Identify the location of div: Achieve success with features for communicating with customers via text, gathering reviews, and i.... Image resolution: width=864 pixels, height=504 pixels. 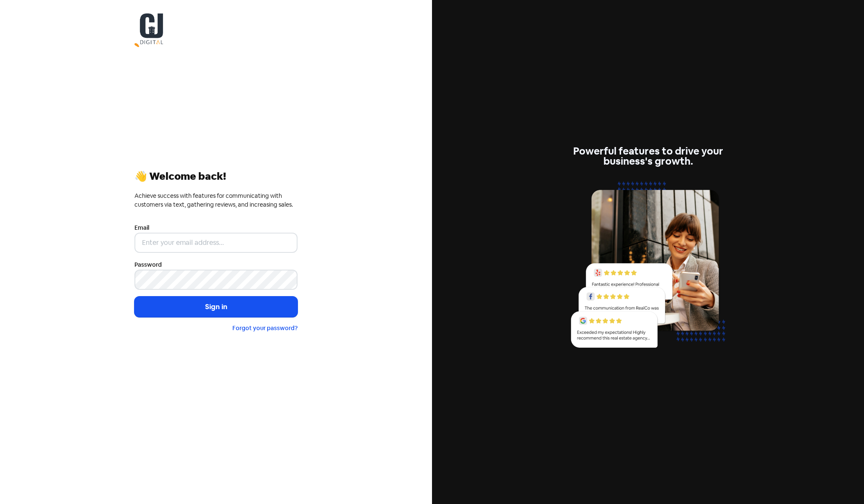
(216, 200).